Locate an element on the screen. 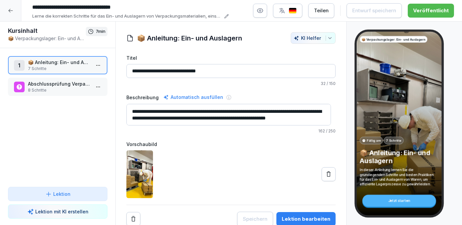 Image resolution: width=462 pixels, height=225 pixels. p: 7 min is located at coordinates (100, 32).